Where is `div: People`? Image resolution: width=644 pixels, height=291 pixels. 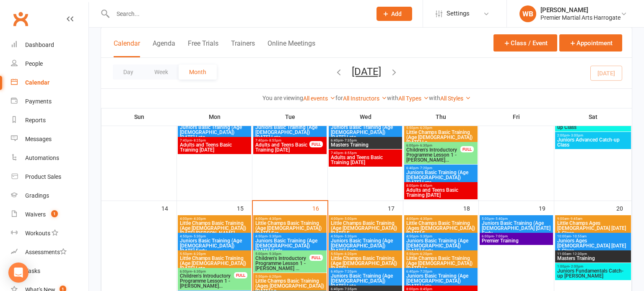
div: People is located at coordinates (34, 64).